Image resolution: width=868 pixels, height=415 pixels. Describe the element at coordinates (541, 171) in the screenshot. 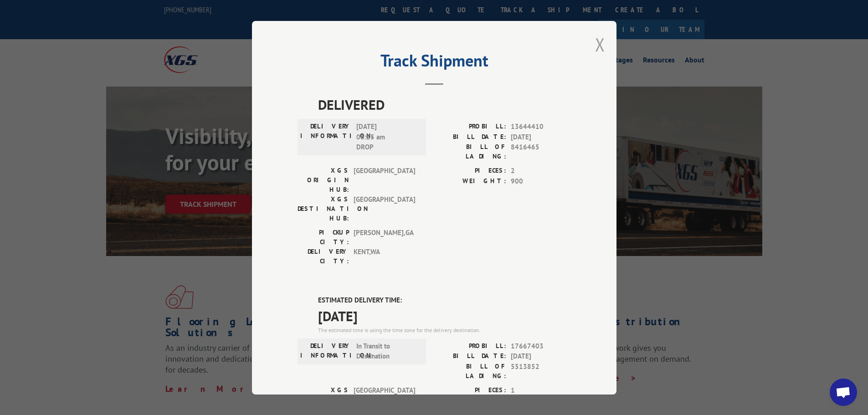

I see `span: 2` at that location.